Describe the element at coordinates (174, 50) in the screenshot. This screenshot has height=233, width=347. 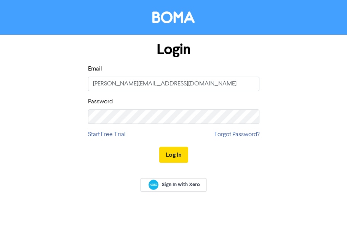
I see `h1: Login` at that location.